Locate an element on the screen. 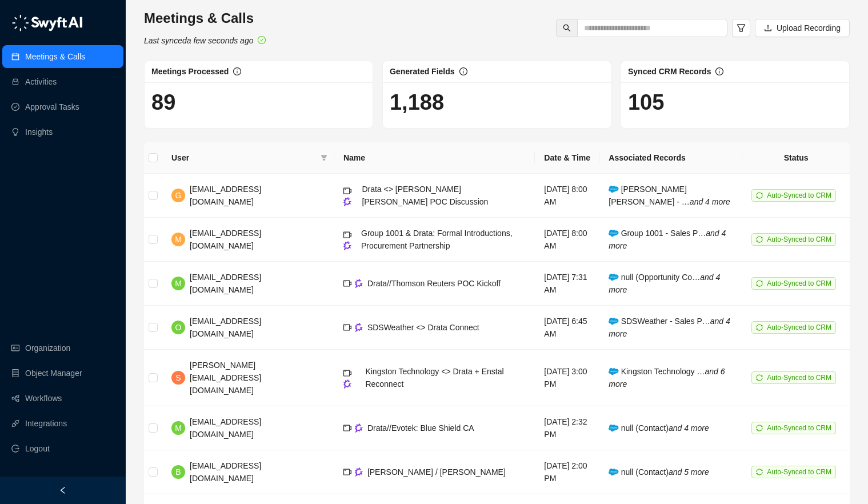  span: Group 1001 - Sales P… is located at coordinates (667, 239).